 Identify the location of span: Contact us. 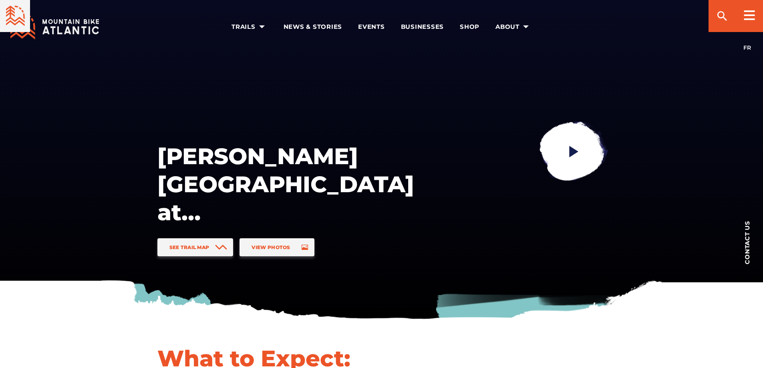
(747, 242).